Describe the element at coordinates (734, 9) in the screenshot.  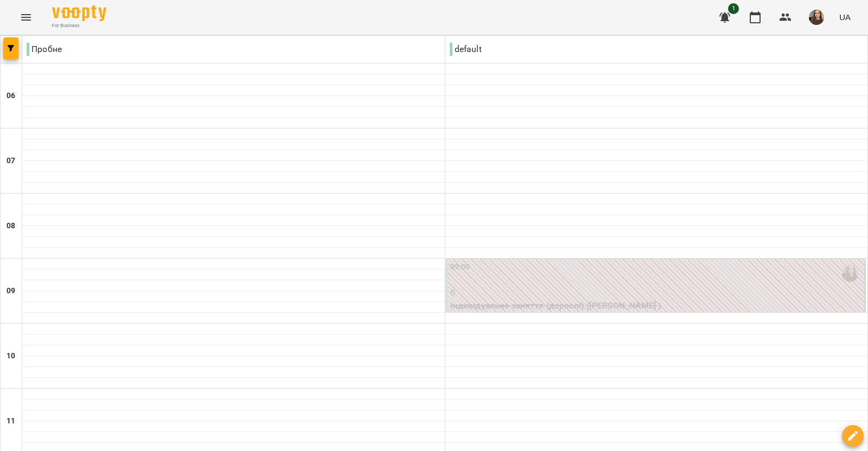
I see `span: 1` at that location.